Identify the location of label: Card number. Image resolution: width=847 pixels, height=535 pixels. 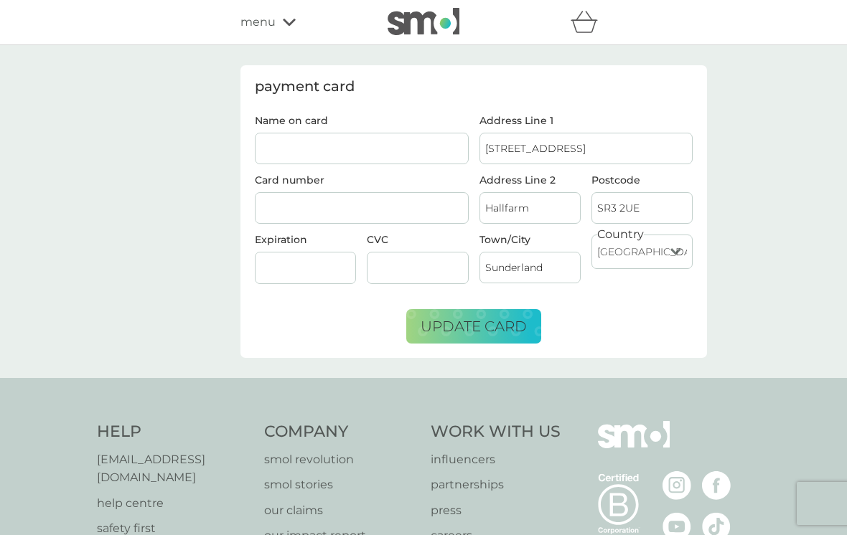
(289, 180).